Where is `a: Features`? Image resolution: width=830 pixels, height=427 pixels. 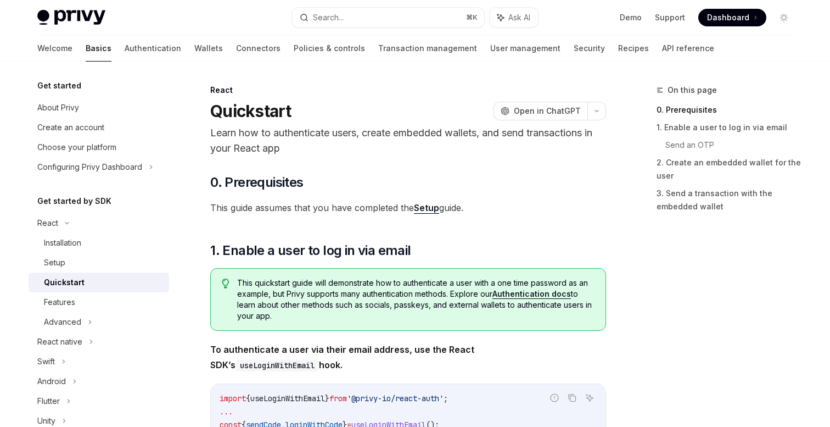
a: Features is located at coordinates (99, 302).